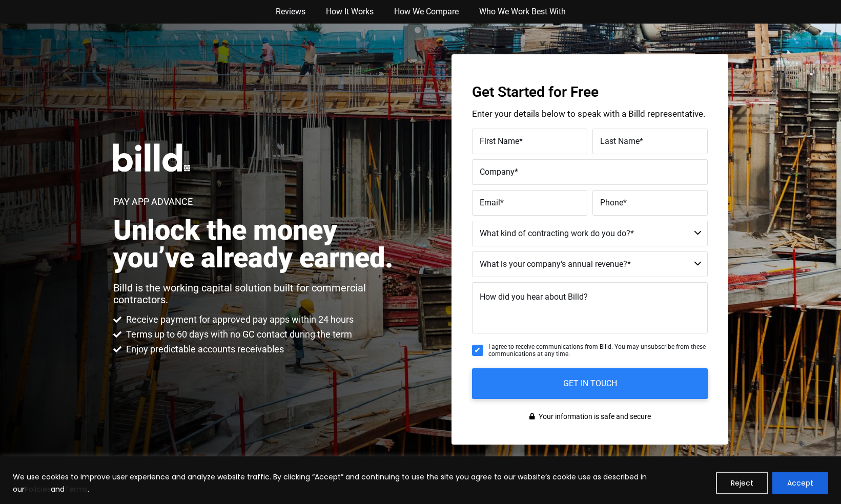 The image size is (841, 504). What do you see at coordinates (590, 113) in the screenshot?
I see `p: Enter your details below to speak with a Billd representative.` at bounding box center [590, 113].